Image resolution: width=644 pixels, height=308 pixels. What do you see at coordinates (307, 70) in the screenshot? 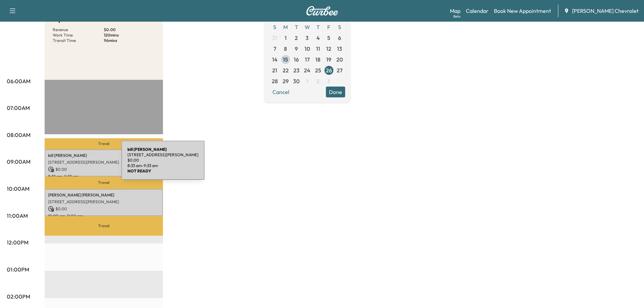
I see `span: 24` at bounding box center [307, 70].